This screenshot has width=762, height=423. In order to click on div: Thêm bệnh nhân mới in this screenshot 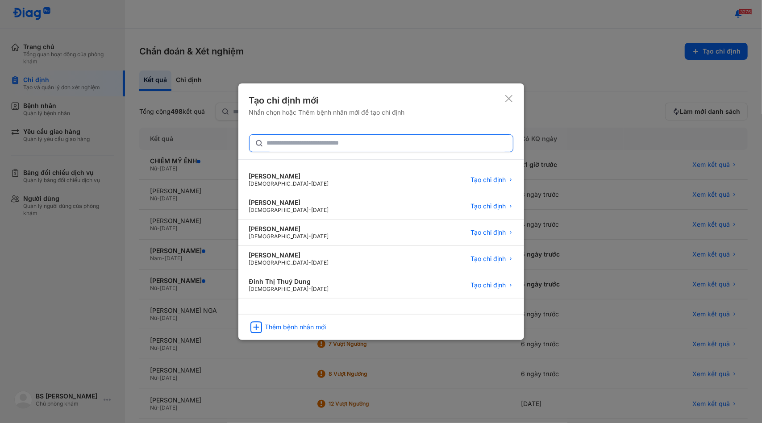, I will do `click(295, 327)`.